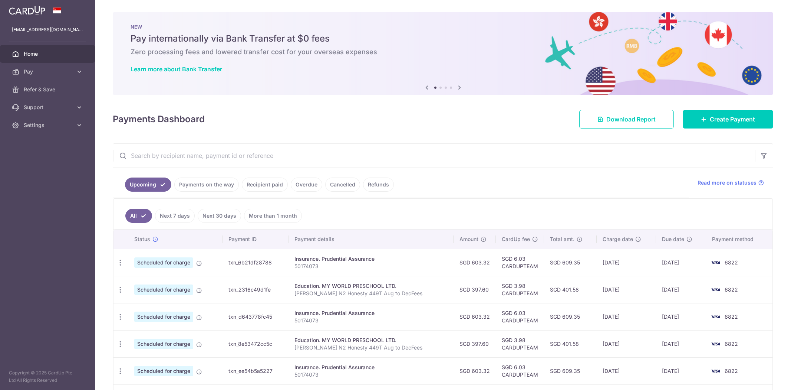 The image size is (791, 390). Describe the element at coordinates (256, 239) in the screenshot. I see `th: Payment ID` at that location.